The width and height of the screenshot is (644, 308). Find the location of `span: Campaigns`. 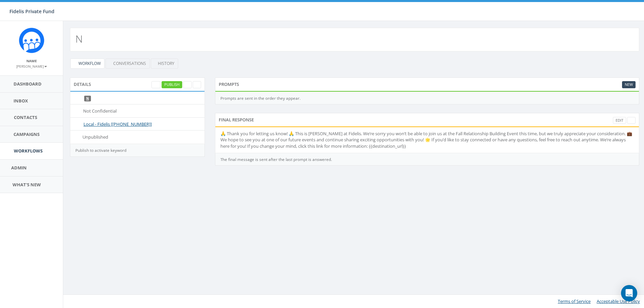

span: Campaigns is located at coordinates (26, 134).